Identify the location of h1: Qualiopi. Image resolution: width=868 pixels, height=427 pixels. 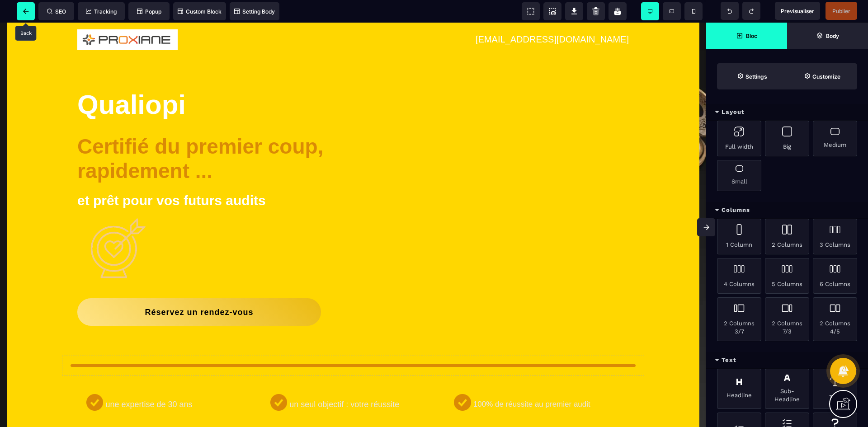
(226, 84).